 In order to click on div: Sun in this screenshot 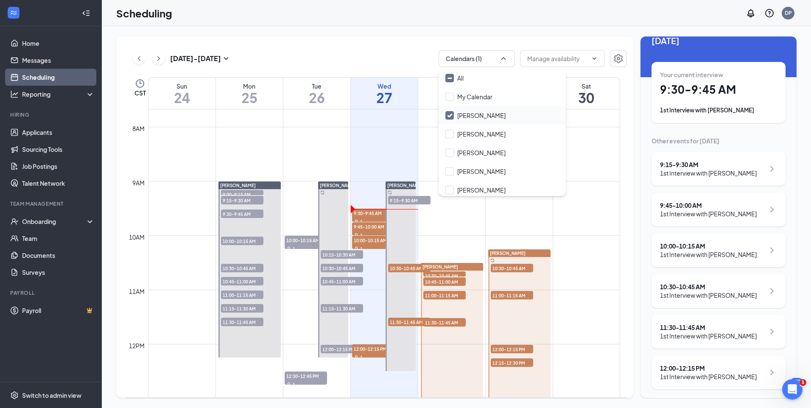, I will do `click(182, 86)`.